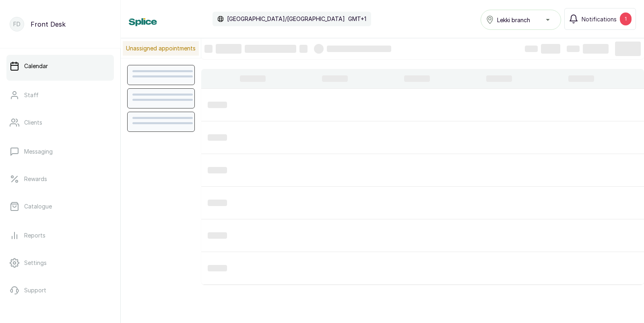  I want to click on a: Support, so click(60, 290).